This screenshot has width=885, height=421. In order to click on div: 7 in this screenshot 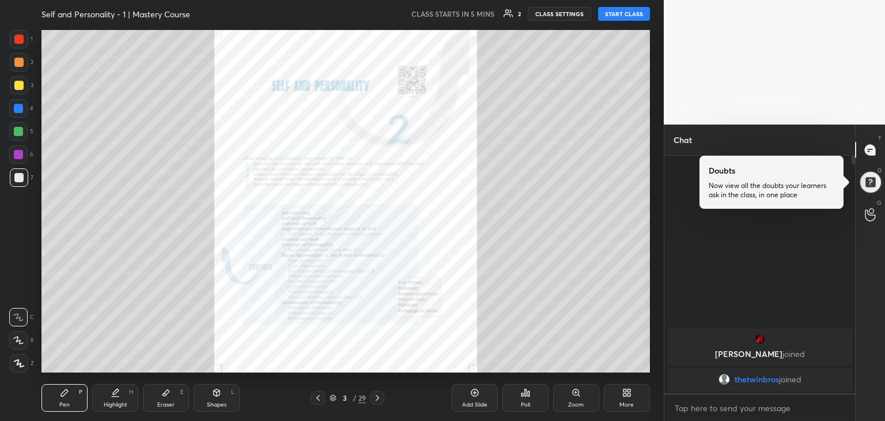, I will do `click(21, 177)`.